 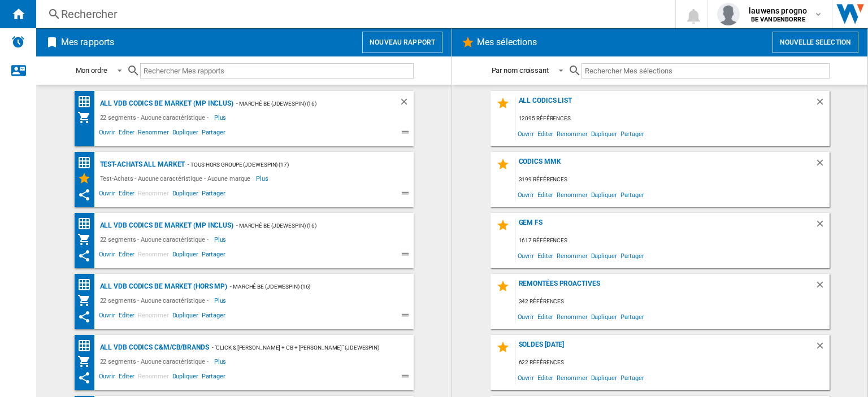 What do you see at coordinates (507, 43) in the screenshot?
I see `h2: Mes sélections` at bounding box center [507, 43].